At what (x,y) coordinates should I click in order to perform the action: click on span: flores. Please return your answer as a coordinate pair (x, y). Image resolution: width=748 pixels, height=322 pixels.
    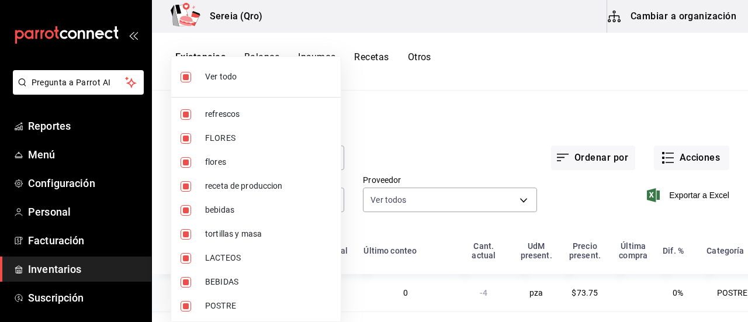
    Looking at the image, I should click on (268, 162).